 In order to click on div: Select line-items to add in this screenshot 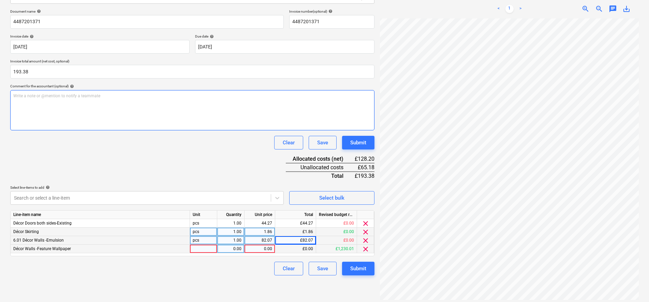, I will do `click(147, 187)`.